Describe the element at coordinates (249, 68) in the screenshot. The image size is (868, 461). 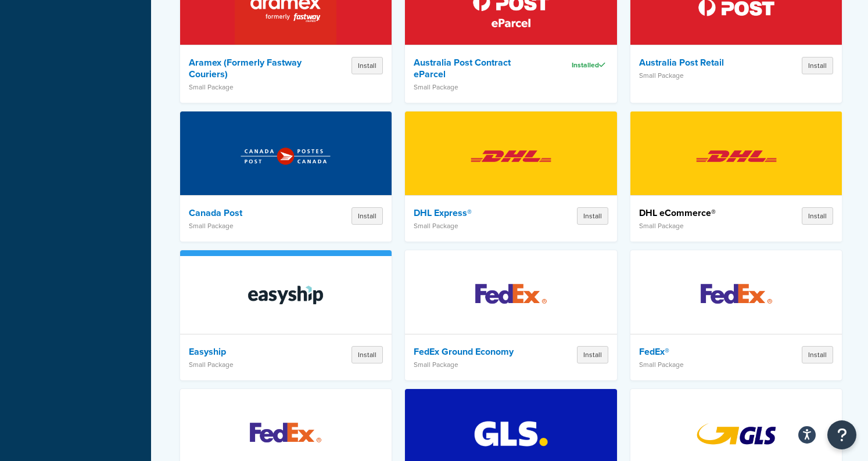
I see `h4: Aramex (Formerly Fastway Couriers)` at that location.